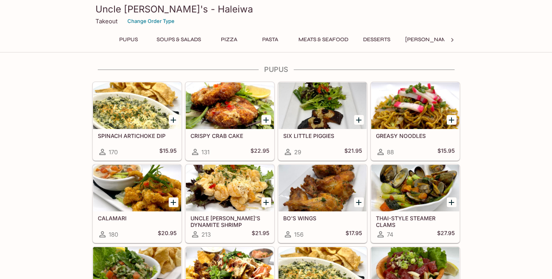 Image resolution: width=552 pixels, height=279 pixels. What do you see at coordinates (451, 120) in the screenshot?
I see `button: Add GREASY NOODLES` at bounding box center [451, 120].